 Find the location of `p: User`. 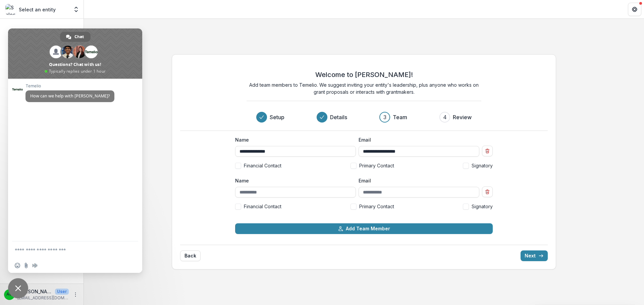

p: User is located at coordinates (62, 292).